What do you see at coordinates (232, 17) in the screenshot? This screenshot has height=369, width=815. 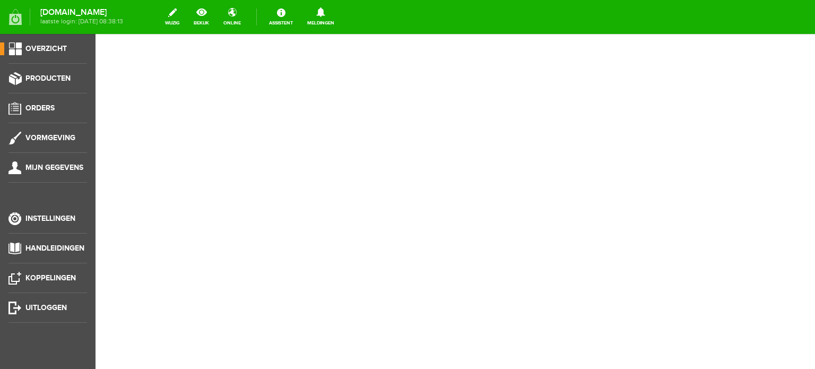 I see `a: online` at bounding box center [232, 17].